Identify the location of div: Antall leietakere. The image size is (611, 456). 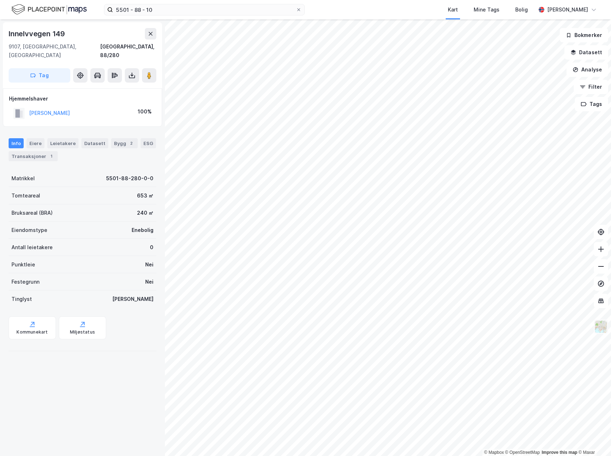
(32, 247).